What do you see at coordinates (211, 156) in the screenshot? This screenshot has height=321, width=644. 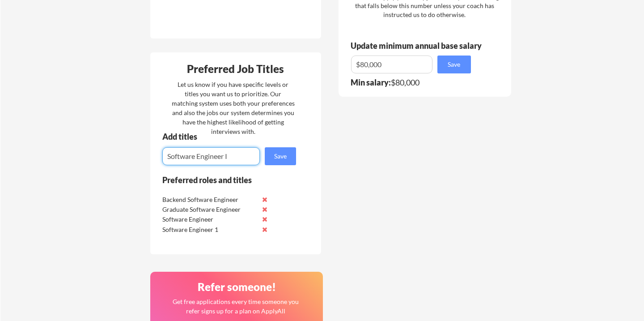 I see `input: E.g. Senior Product Manager` at bounding box center [211, 156].